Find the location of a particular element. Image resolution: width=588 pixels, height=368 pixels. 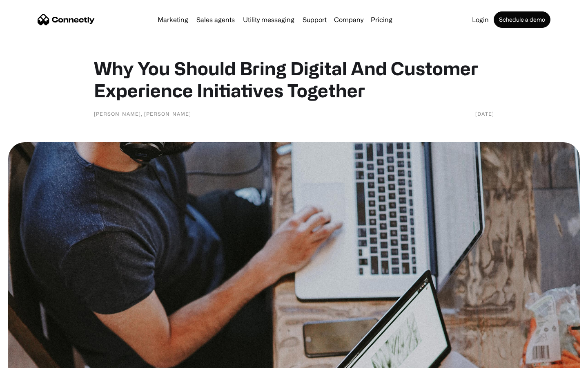

a: Utility messaging is located at coordinates (268, 20).